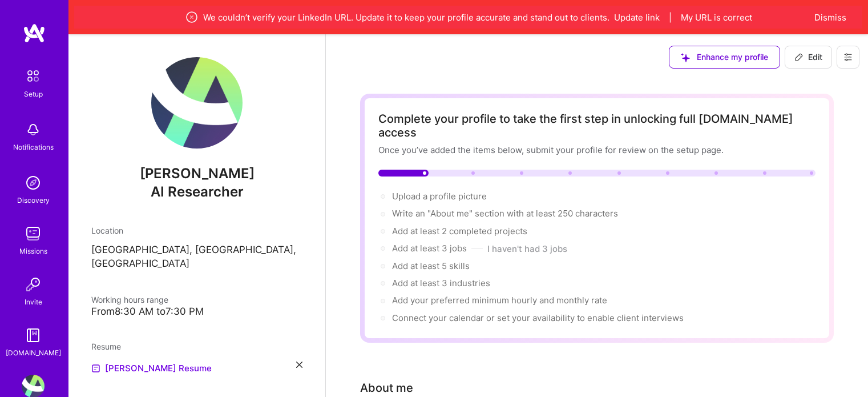  What do you see at coordinates (725, 57) in the screenshot?
I see `span: Enhance my profile` at bounding box center [725, 57].